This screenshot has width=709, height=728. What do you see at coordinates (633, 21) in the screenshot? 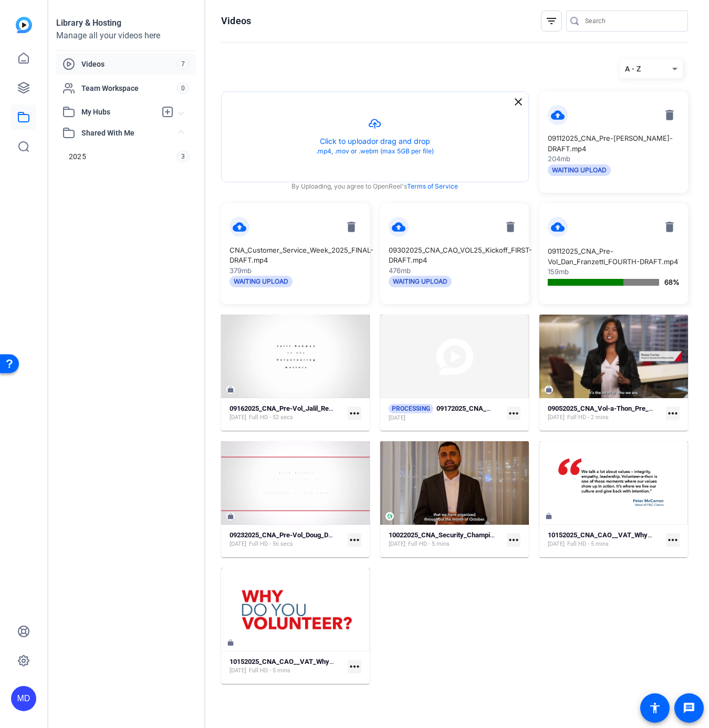
I see `input: Search` at bounding box center [633, 21].